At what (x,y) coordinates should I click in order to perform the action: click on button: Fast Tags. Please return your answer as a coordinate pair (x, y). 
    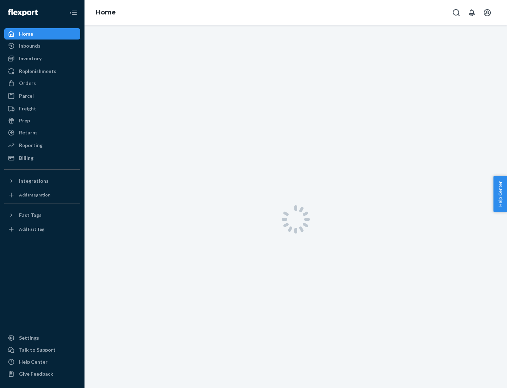
    Looking at the image, I should click on (42, 215).